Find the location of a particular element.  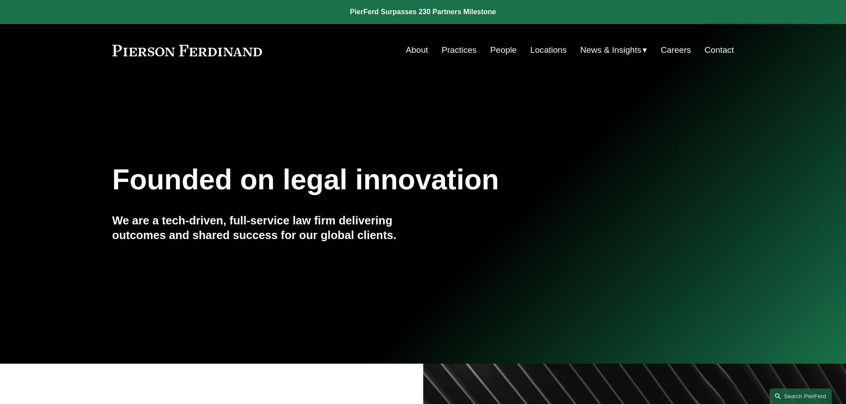

a: Contact is located at coordinates (719, 50).